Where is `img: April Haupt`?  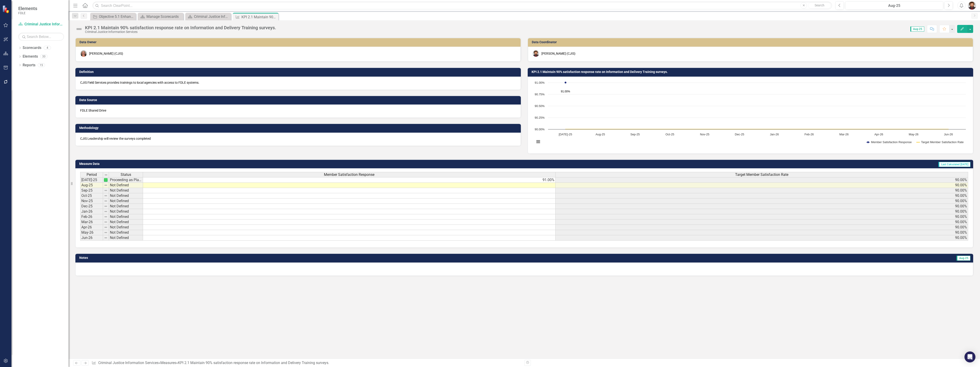 img: April Haupt is located at coordinates (84, 54).